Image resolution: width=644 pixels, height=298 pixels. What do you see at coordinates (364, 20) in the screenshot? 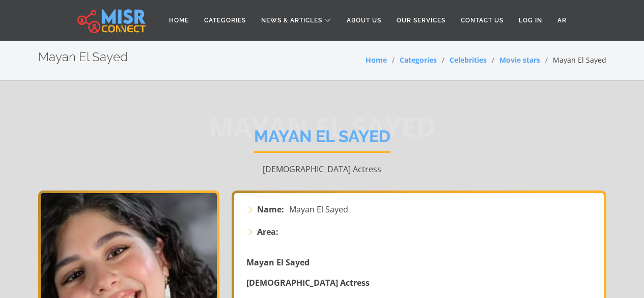
I see `a: About Us` at bounding box center [364, 20].